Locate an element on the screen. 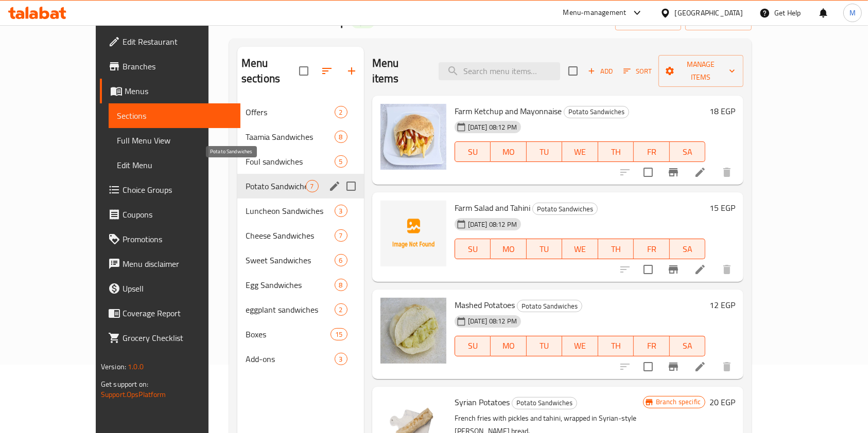 The height and width of the screenshot is (433, 868). span: Egg Sandwiches is located at coordinates (290, 285).